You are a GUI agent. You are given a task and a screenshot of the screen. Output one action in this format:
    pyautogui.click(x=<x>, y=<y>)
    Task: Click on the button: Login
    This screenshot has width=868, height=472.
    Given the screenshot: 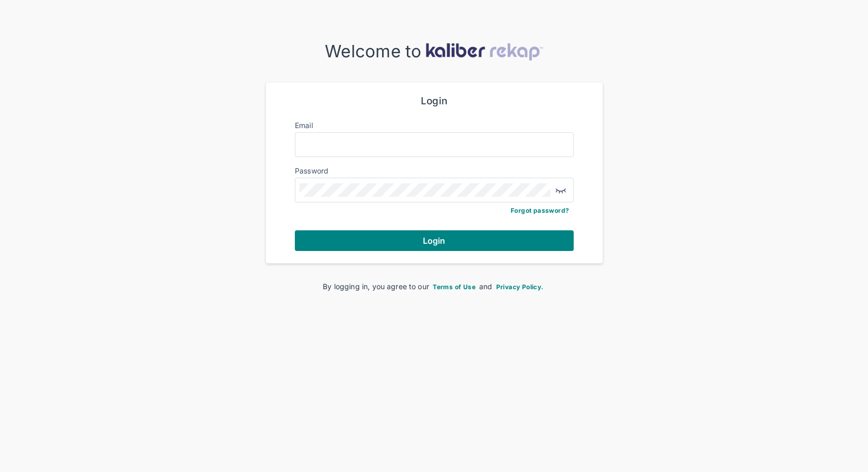 What is the action you would take?
    pyautogui.click(x=434, y=241)
    